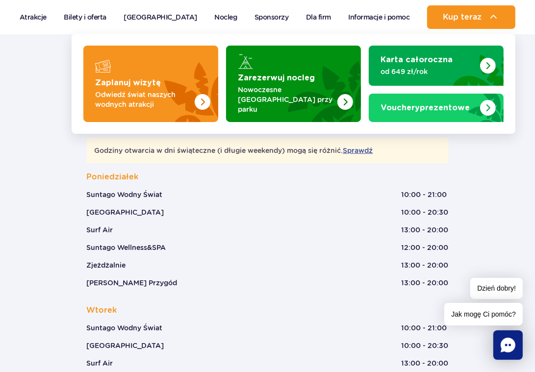  What do you see at coordinates (436, 108) in the screenshot?
I see `a: Vouchery prezentowe` at bounding box center [436, 108].